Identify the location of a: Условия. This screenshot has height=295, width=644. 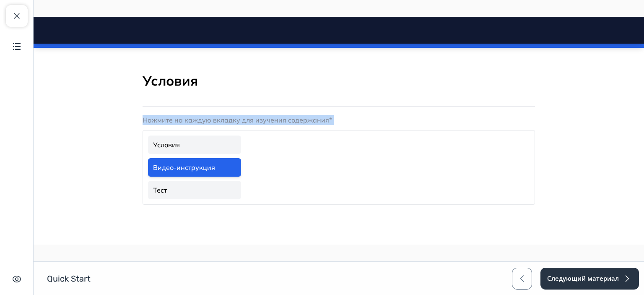
(161, 128).